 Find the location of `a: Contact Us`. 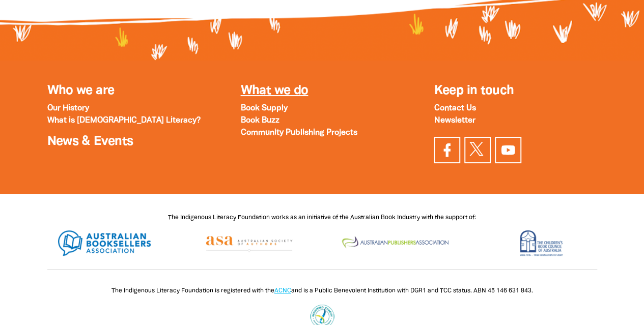

a: Contact Us is located at coordinates (454, 109).